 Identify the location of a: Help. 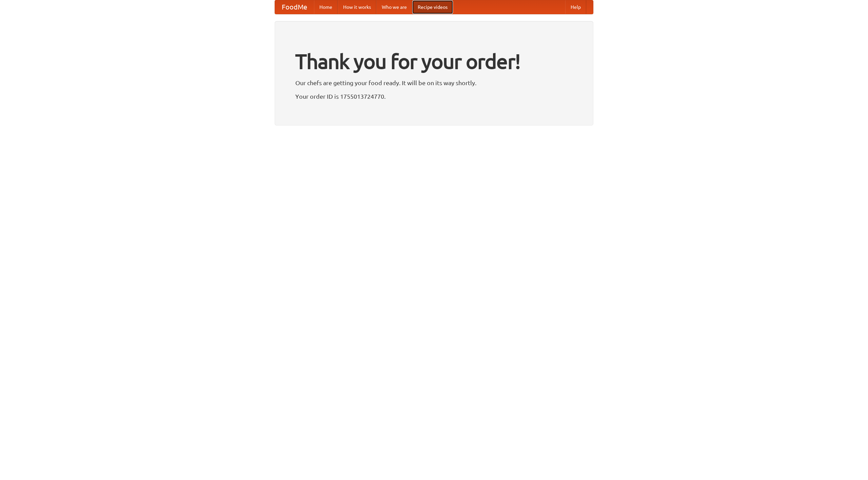
(576, 7).